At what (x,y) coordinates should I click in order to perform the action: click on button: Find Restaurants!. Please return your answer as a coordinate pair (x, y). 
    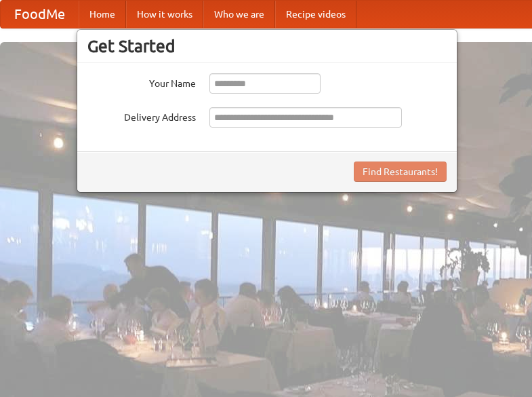
    Looking at the image, I should click on (400, 171).